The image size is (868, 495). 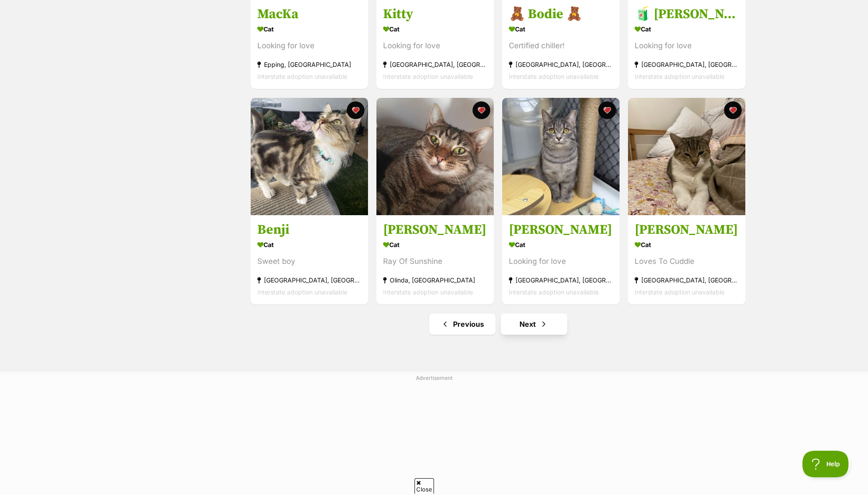 What do you see at coordinates (498, 324) in the screenshot?
I see `nav: Pagination` at bounding box center [498, 324].